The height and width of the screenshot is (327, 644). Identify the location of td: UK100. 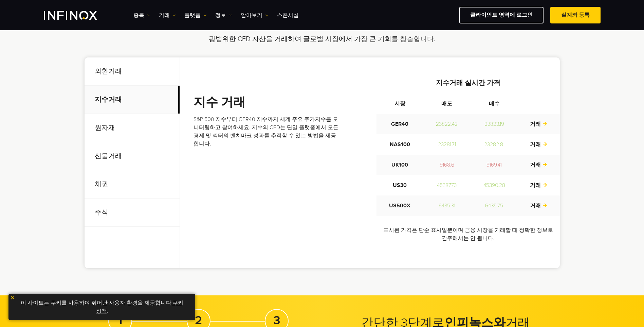
(400, 165).